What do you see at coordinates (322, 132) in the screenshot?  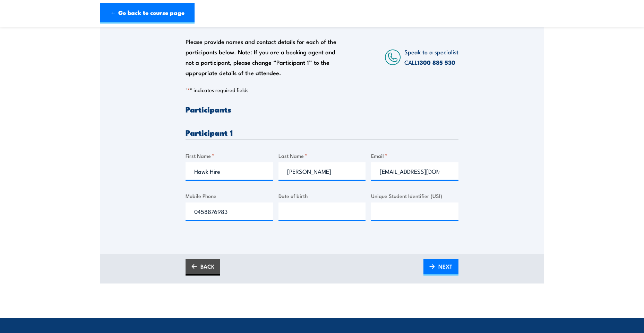 I see `h3: Participant 1` at bounding box center [322, 132].